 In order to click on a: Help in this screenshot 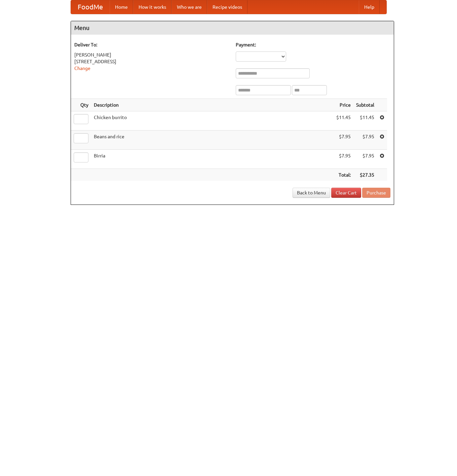, I will do `click(369, 7)`.